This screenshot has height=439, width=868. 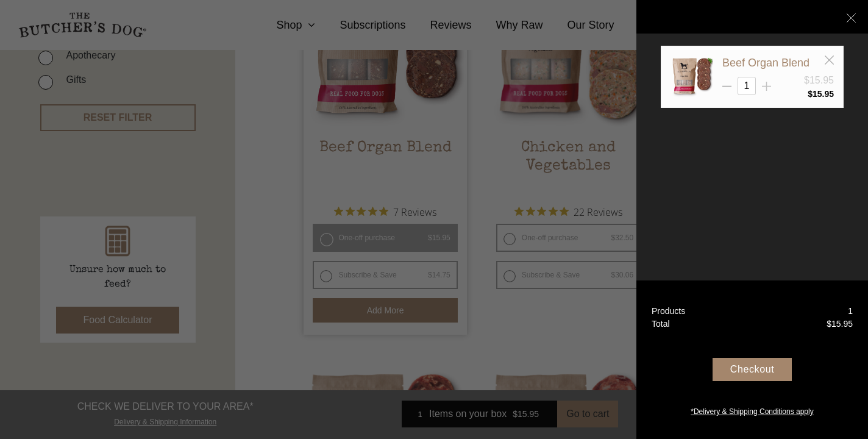 I want to click on a: Products 1 Total $15.95 Checkout, so click(x=752, y=360).